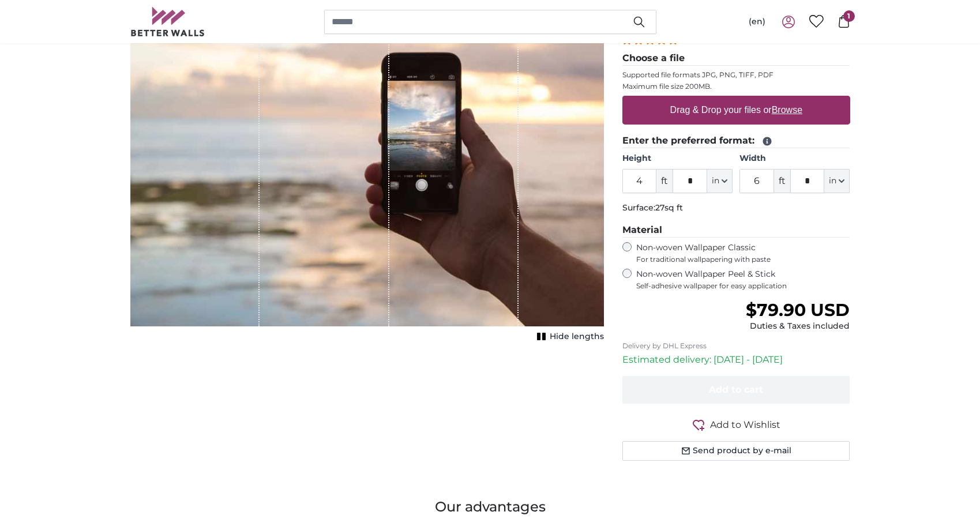 The width and height of the screenshot is (980, 523). What do you see at coordinates (849, 16) in the screenshot?
I see `span: 1` at bounding box center [849, 16].